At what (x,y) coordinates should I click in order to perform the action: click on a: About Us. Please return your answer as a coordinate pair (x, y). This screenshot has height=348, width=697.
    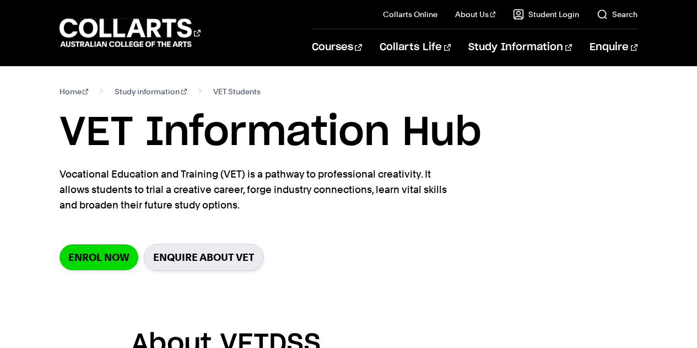
    Looking at the image, I should click on (476, 14).